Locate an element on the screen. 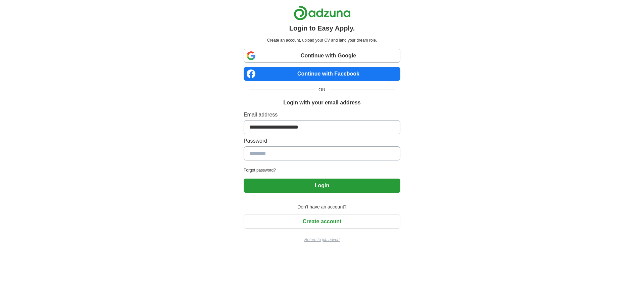 The height and width of the screenshot is (285, 644). span: Don't have an account? is located at coordinates (322, 207).